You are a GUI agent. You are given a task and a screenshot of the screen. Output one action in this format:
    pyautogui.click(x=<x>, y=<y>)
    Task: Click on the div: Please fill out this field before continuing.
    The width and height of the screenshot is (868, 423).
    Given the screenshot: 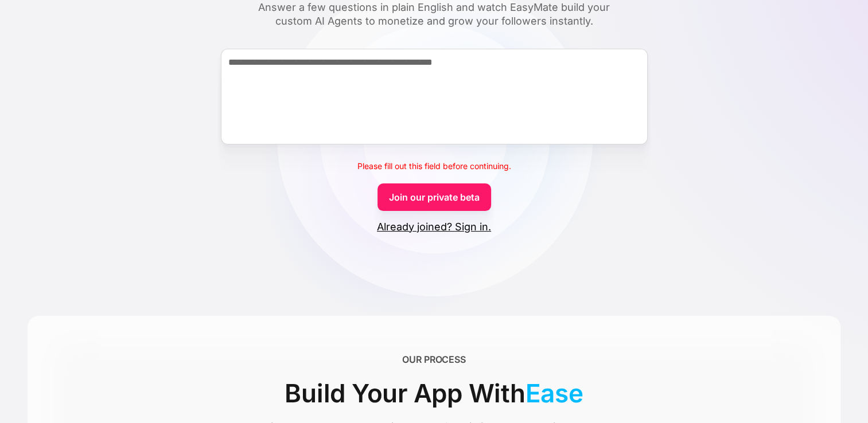 What is the action you would take?
    pyautogui.click(x=434, y=166)
    